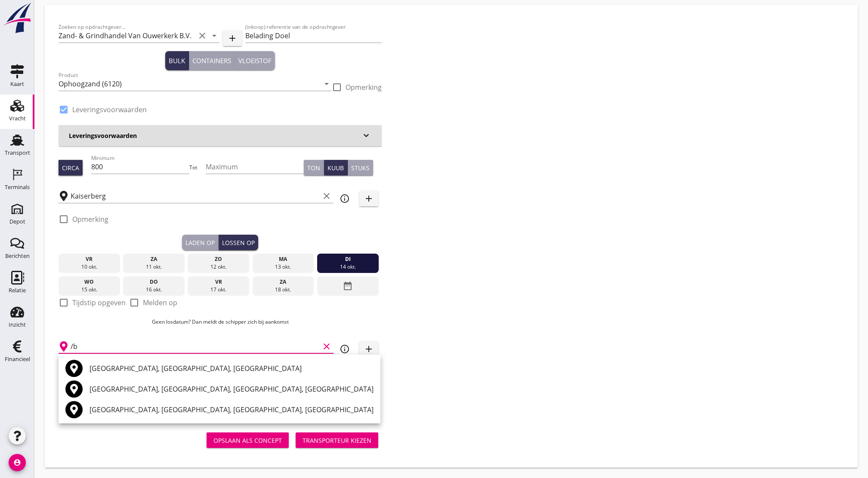  I want to click on button: Opslaan als concept, so click(247, 440).